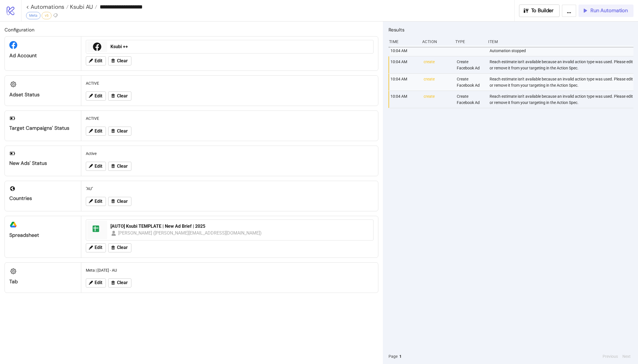 This screenshot has width=638, height=364. What do you see at coordinates (403, 41) in the screenshot?
I see `div: Time` at bounding box center [403, 41].